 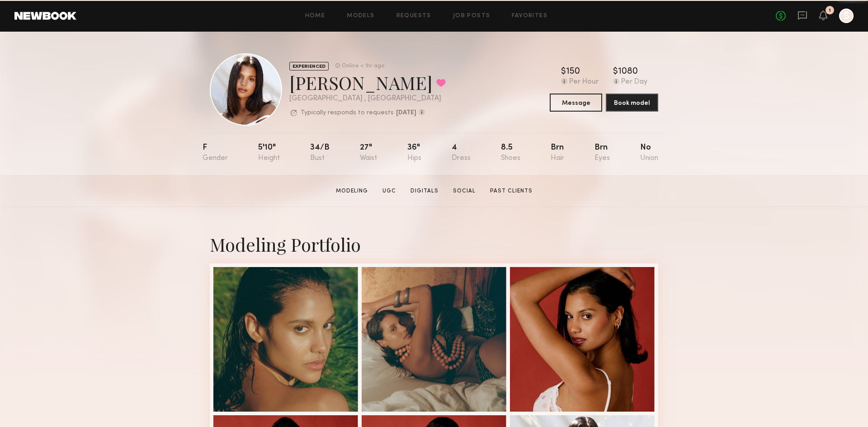 I want to click on div: No, so click(x=650, y=153).